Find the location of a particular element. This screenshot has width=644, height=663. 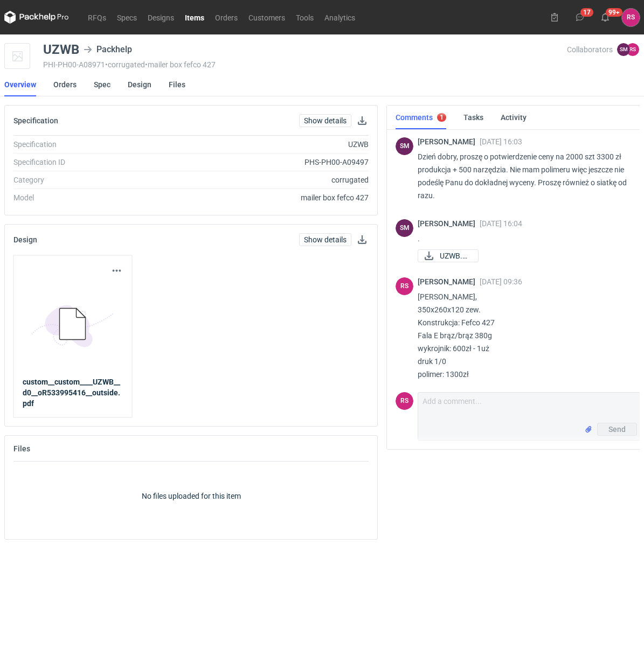

h2: Specification is located at coordinates (36, 121).